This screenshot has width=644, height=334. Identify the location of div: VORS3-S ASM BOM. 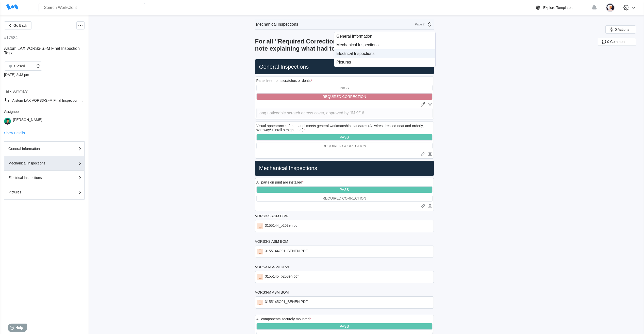
(271, 242).